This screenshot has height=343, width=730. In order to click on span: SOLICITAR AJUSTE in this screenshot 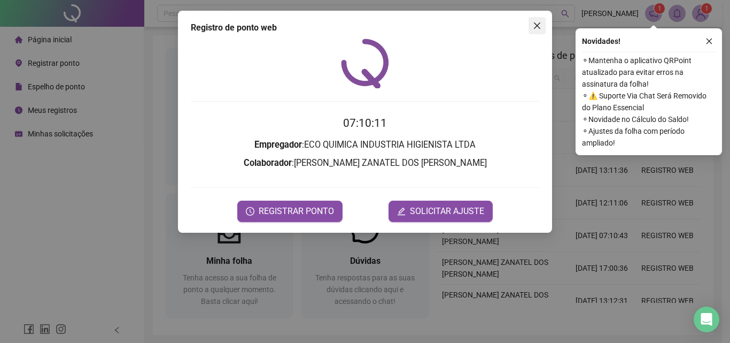, I will do `click(447, 211)`.